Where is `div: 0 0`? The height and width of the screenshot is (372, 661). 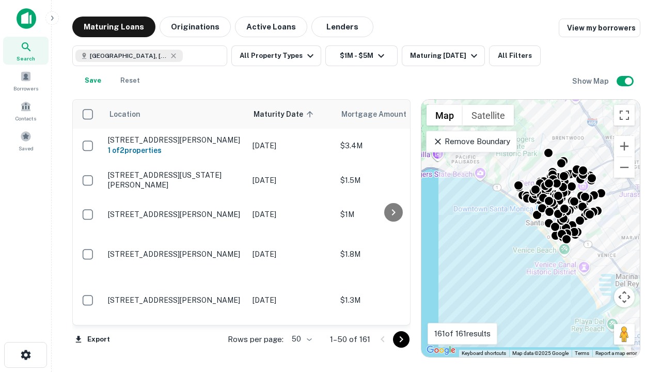 div: 0 0 is located at coordinates (531, 228).